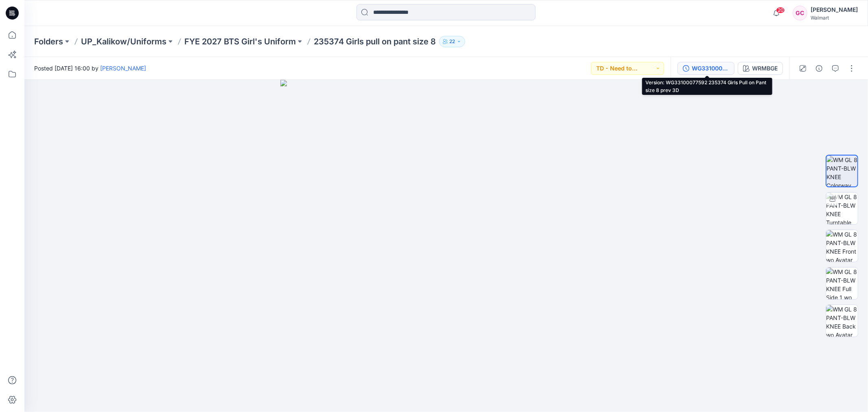 This screenshot has height=412, width=868. Describe the element at coordinates (49, 42) in the screenshot. I see `a: Folders` at that location.